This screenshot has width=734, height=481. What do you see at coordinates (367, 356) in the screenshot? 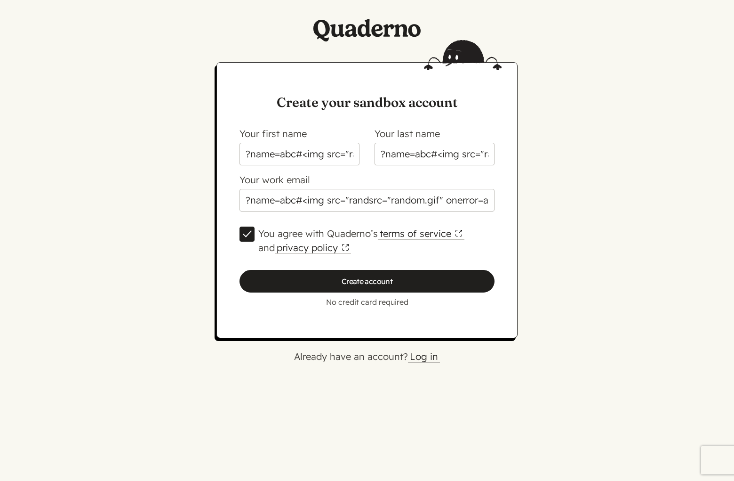
I see `p: Already have an account?` at bounding box center [367, 356].